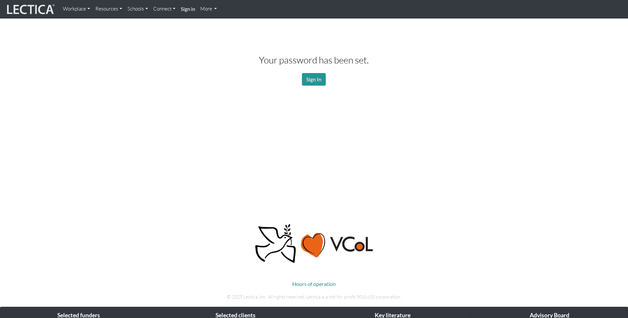  I want to click on a: Connect, so click(164, 9).